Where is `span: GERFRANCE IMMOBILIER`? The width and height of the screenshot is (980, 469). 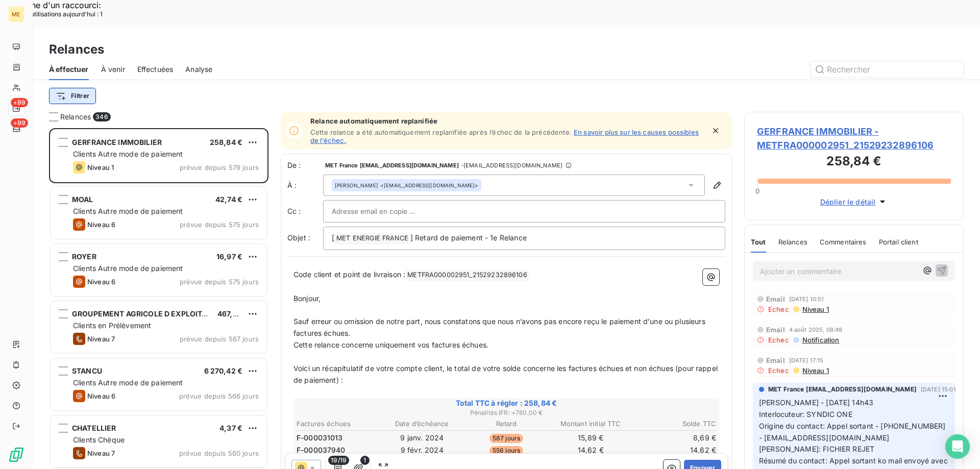 span: GERFRANCE IMMOBILIER is located at coordinates (117, 142).